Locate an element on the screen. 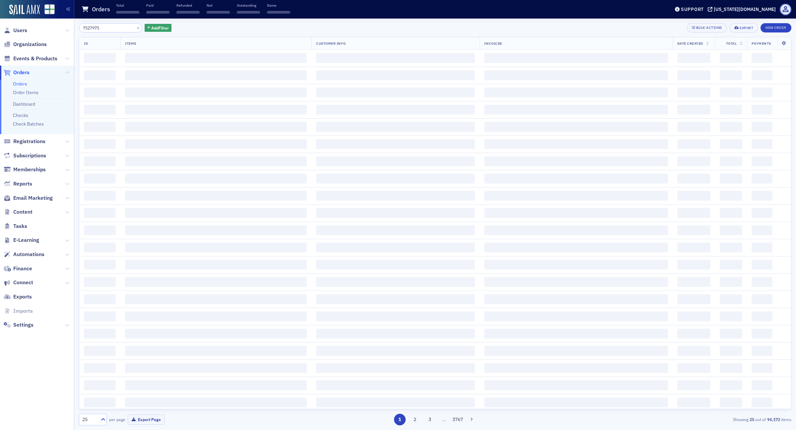  span: Orders is located at coordinates (21, 73).